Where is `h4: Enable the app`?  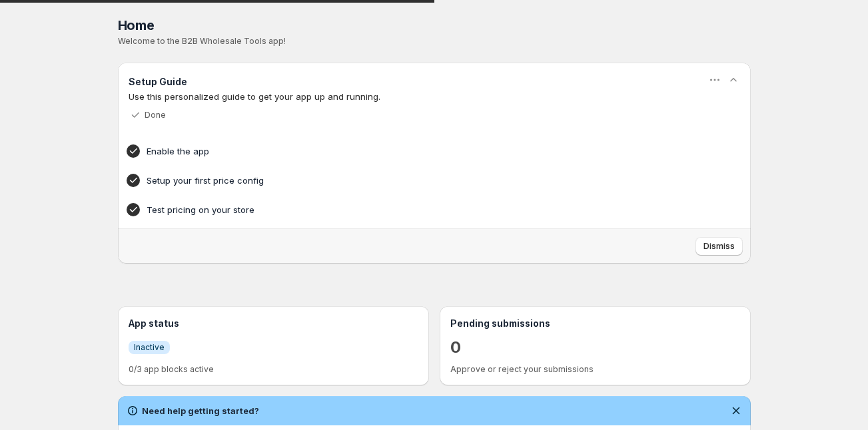
h4: Enable the app is located at coordinates (414, 152).